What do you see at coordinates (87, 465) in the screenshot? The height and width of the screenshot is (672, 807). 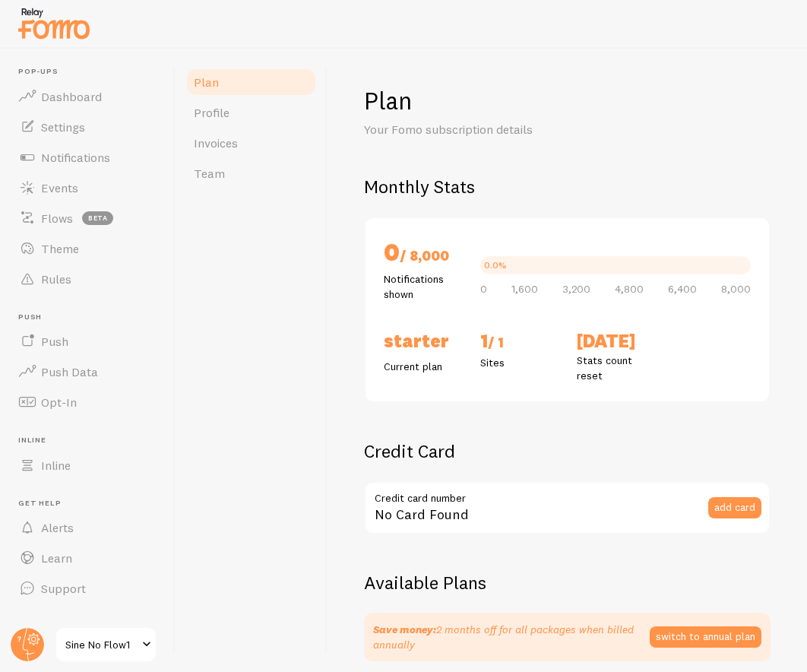 I see `a: Inline` at bounding box center [87, 465].